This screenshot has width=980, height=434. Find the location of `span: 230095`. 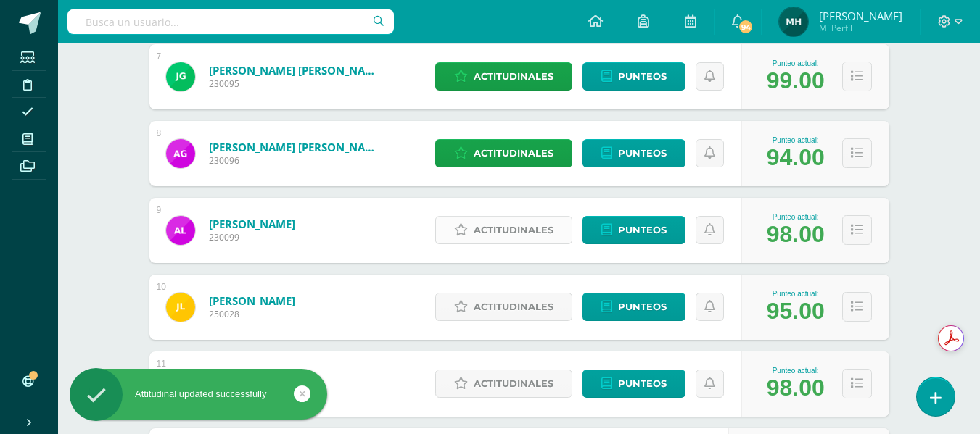

span: 230095 is located at coordinates (296, 83).